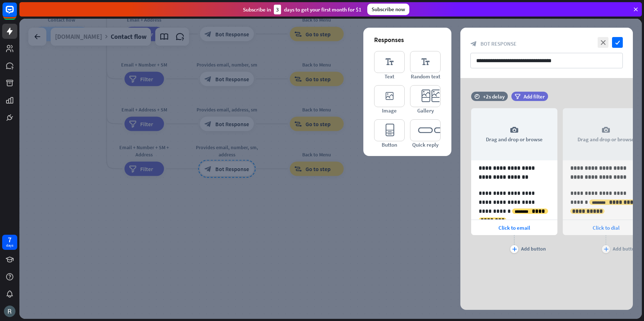  I want to click on a: 7 days, so click(9, 242).